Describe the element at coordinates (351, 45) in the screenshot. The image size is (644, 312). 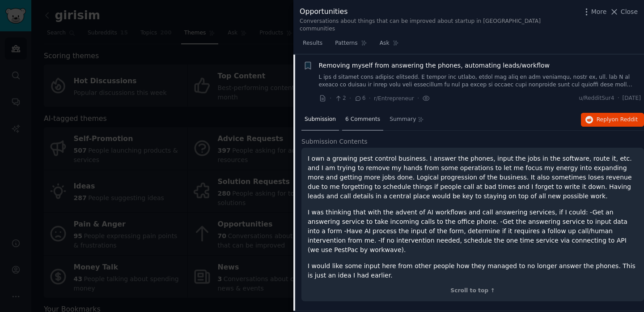
I see `a: Patterns` at that location.